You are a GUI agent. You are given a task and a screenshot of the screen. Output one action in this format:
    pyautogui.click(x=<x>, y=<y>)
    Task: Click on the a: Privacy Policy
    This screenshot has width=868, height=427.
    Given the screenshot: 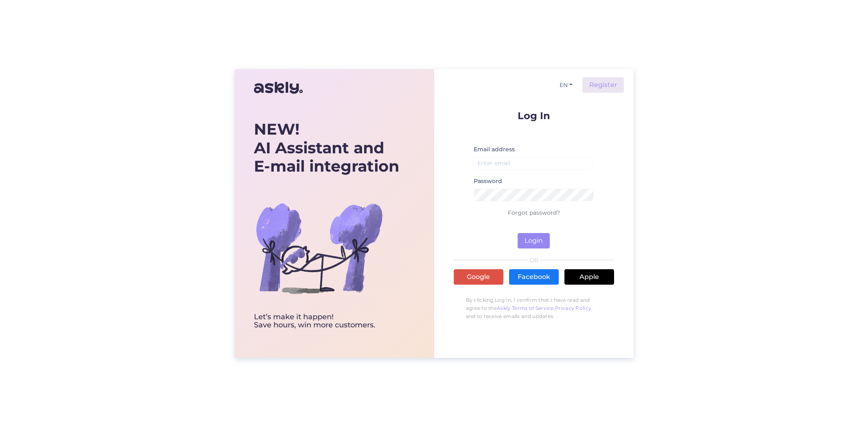 What is the action you would take?
    pyautogui.click(x=573, y=308)
    